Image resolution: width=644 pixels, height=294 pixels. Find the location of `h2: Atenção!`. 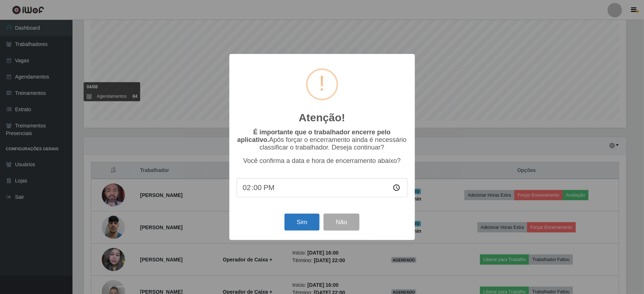

h2: Atenção! is located at coordinates (322, 118).